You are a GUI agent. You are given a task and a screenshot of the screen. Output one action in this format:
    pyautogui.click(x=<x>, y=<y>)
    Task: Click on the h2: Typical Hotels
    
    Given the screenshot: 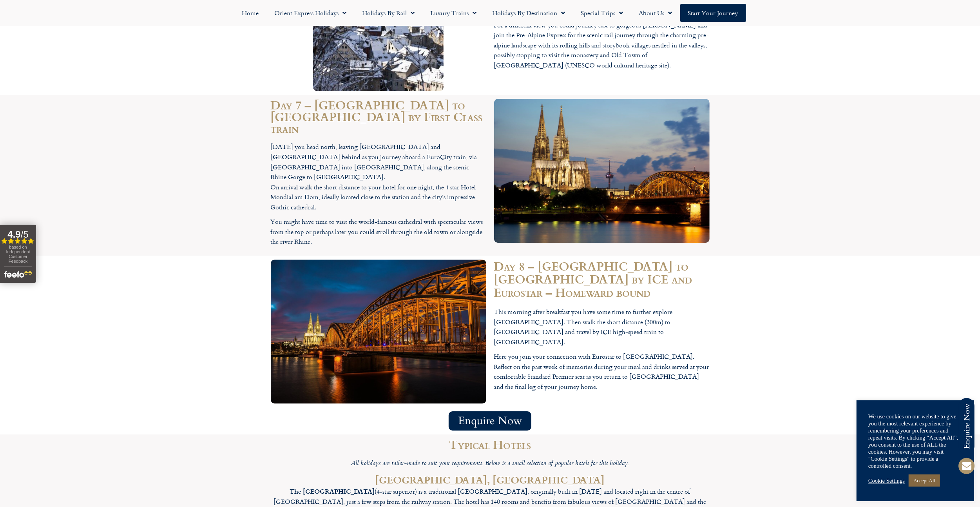 What is the action you would take?
    pyautogui.click(x=490, y=444)
    